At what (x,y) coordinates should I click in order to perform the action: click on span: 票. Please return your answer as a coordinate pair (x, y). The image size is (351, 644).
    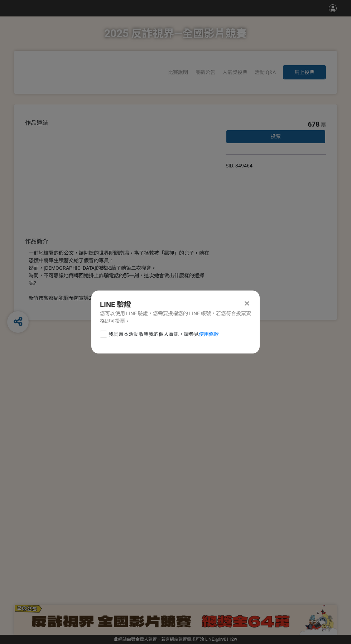
    Looking at the image, I should click on (323, 125).